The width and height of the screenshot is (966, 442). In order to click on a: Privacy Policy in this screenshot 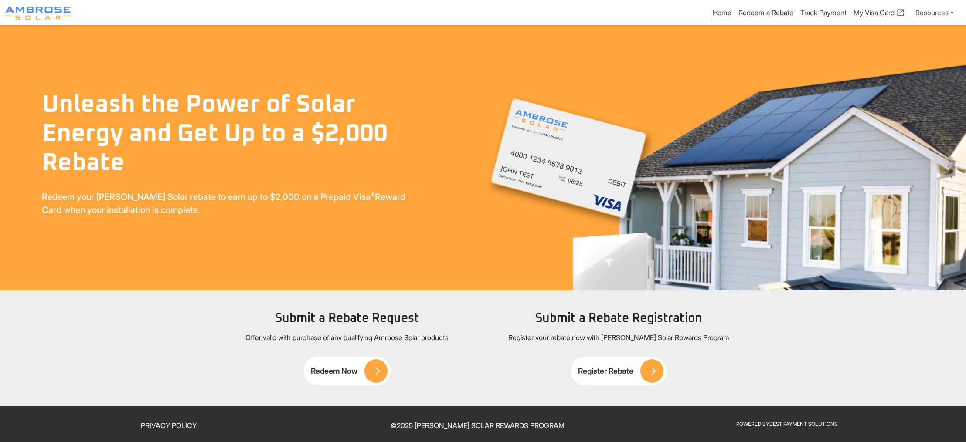, I will do `click(169, 426)`.